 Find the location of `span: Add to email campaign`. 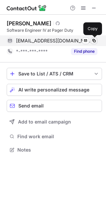

span: Add to email campaign is located at coordinates (44, 122).